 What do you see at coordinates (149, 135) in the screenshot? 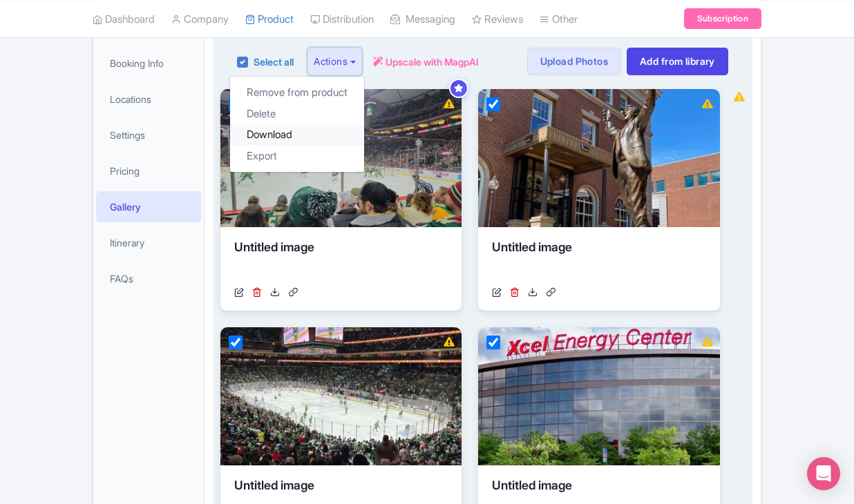
I see `a: Settings` at bounding box center [149, 135].